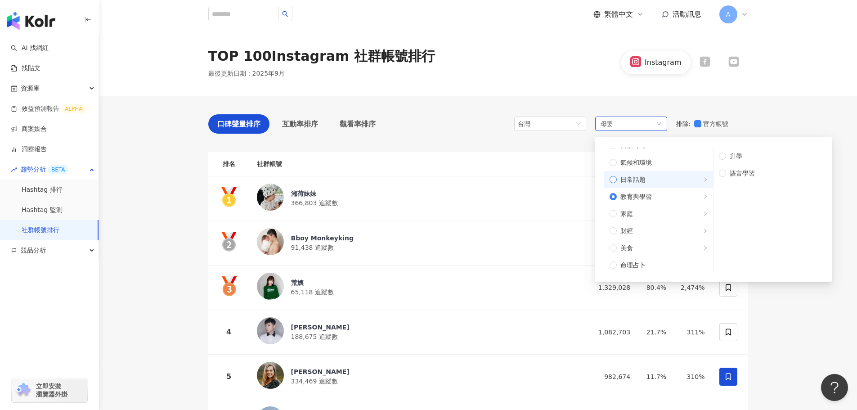 This screenshot has height=410, width=857. Describe the element at coordinates (656, 288) in the screenshot. I see `div: 80.4%` at that location.